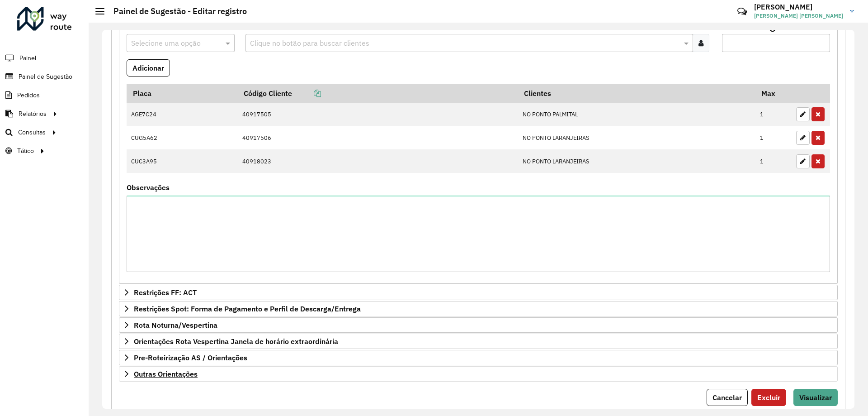  What do you see at coordinates (815, 397) in the screenshot?
I see `button: Visualizar` at bounding box center [815, 397].